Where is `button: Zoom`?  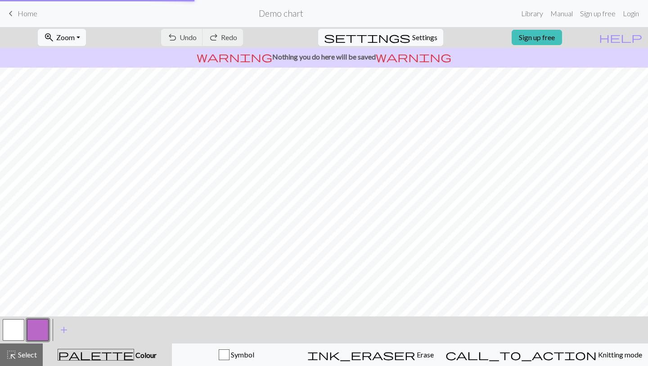
button: Zoom is located at coordinates (62, 37).